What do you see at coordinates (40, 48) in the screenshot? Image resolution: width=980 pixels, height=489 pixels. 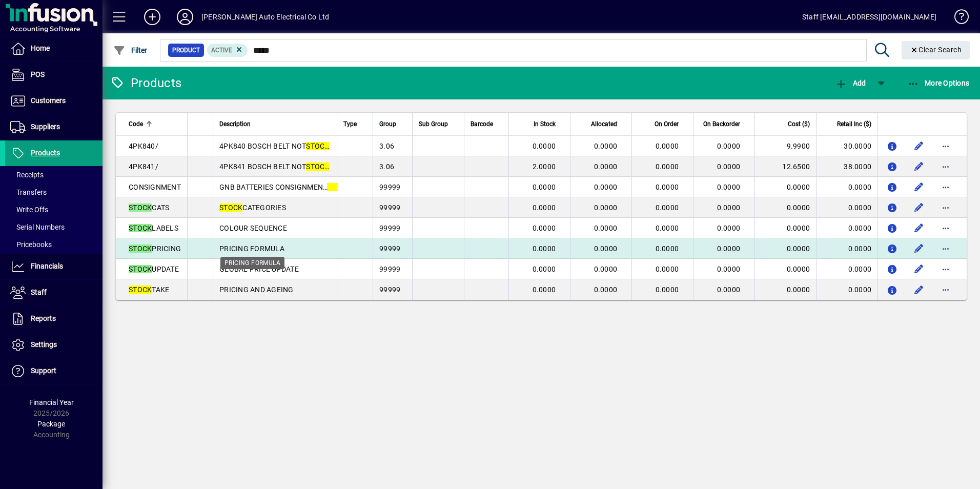 I see `span: Home` at bounding box center [40, 48].